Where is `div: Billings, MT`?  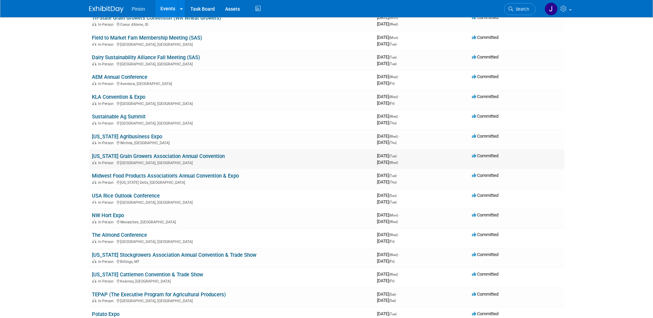 div: Billings, MT is located at coordinates (232, 261).